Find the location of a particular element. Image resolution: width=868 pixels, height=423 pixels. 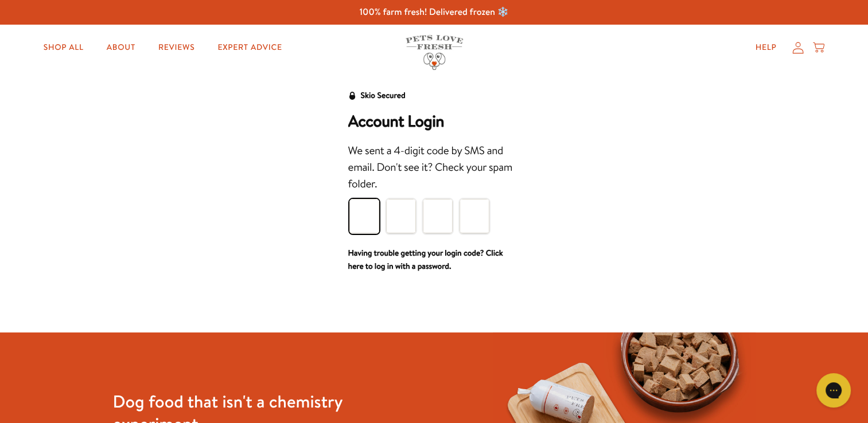

a: Skio Secured is located at coordinates (377, 100).